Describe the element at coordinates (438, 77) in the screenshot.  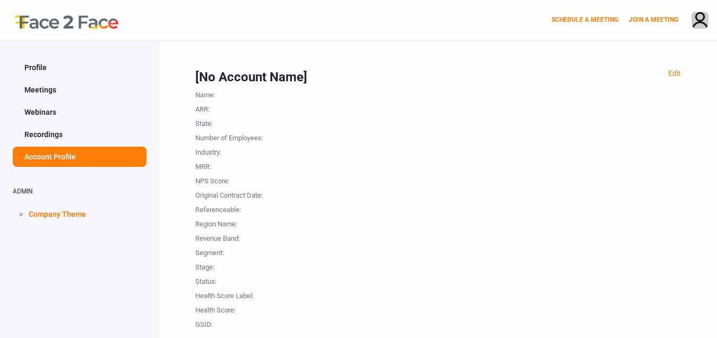
I see `div: [No Account Name]` at that location.